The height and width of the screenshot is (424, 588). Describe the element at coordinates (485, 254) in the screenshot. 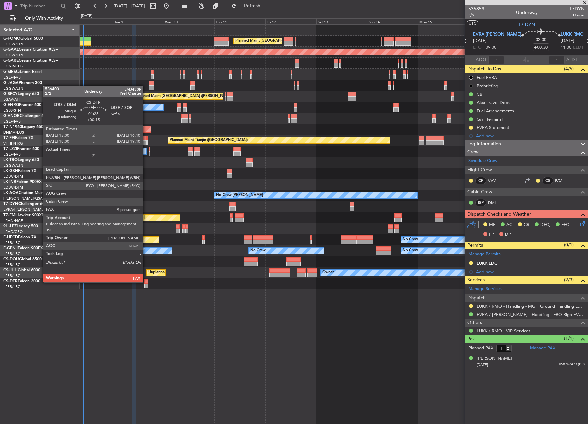

I see `a: Manage Permits` at that location.